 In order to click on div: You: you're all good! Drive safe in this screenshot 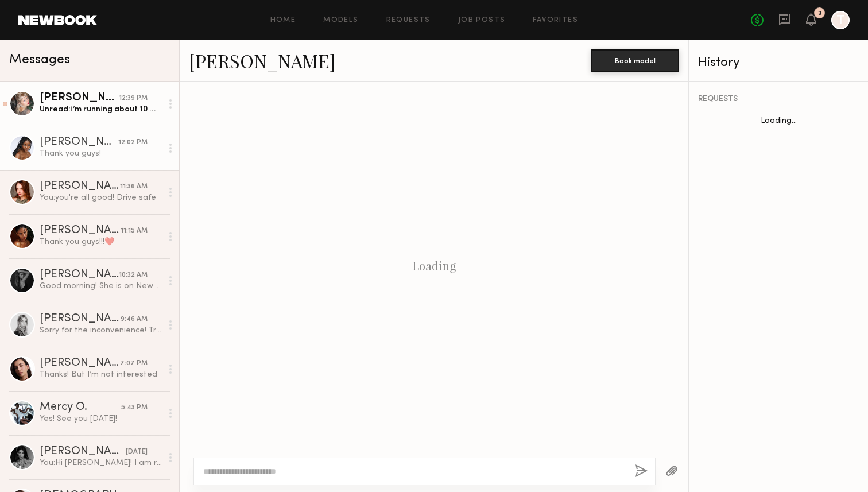, I will do `click(101, 197)`.